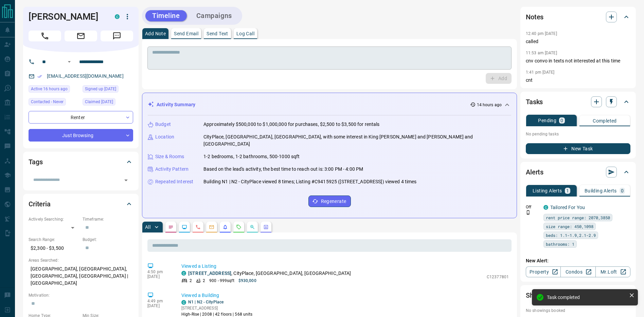  Describe the element at coordinates (108, 90) in the screenshot. I see `div: Mon Dec 04 2023` at that location.